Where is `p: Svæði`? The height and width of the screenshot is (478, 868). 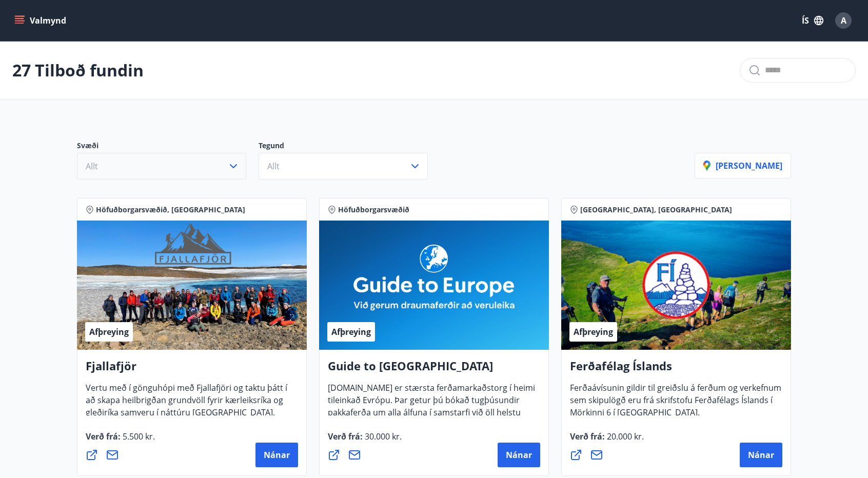
p: Svæði is located at coordinates (168, 146).